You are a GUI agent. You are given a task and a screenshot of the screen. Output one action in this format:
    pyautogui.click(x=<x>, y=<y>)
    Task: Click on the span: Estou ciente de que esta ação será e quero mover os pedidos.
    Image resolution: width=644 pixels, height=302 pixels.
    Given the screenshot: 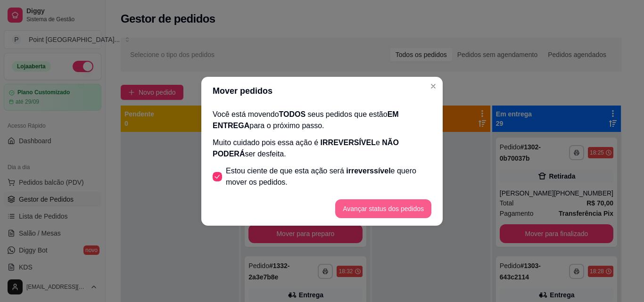 What is the action you would take?
    pyautogui.click(x=328, y=177)
    